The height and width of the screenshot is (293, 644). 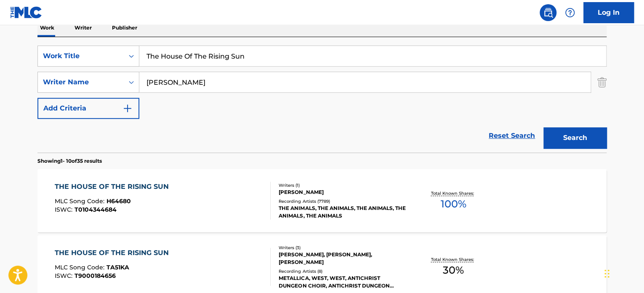 What do you see at coordinates (81, 56) in the screenshot?
I see `div: Work Title` at bounding box center [81, 56].